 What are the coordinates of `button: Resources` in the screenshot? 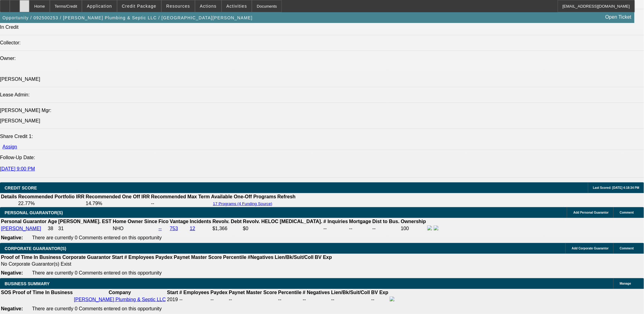 It's located at (178, 6).